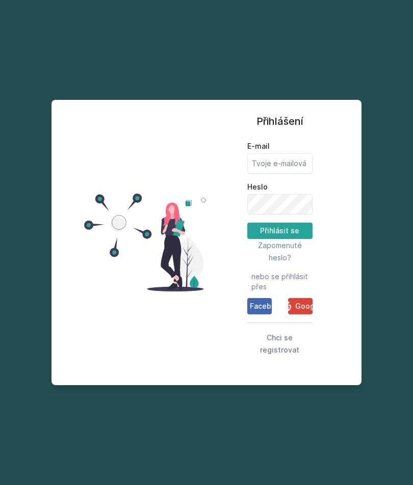 This screenshot has width=413, height=485. I want to click on span: Zapomenuté heslo?, so click(280, 251).